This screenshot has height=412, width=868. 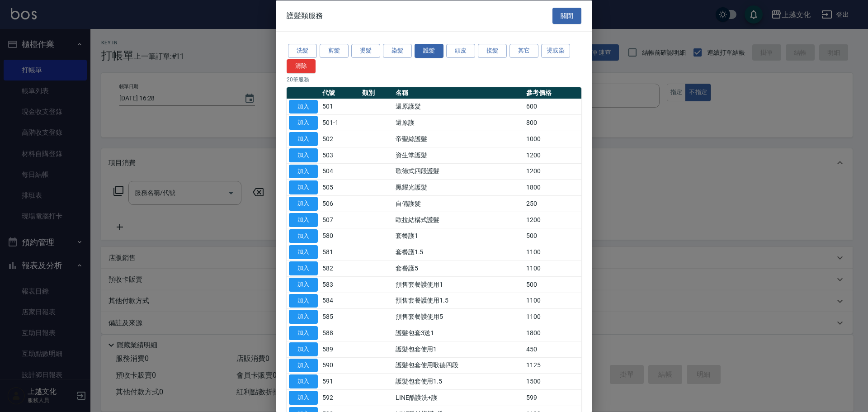 I want to click on td: 584, so click(x=340, y=301).